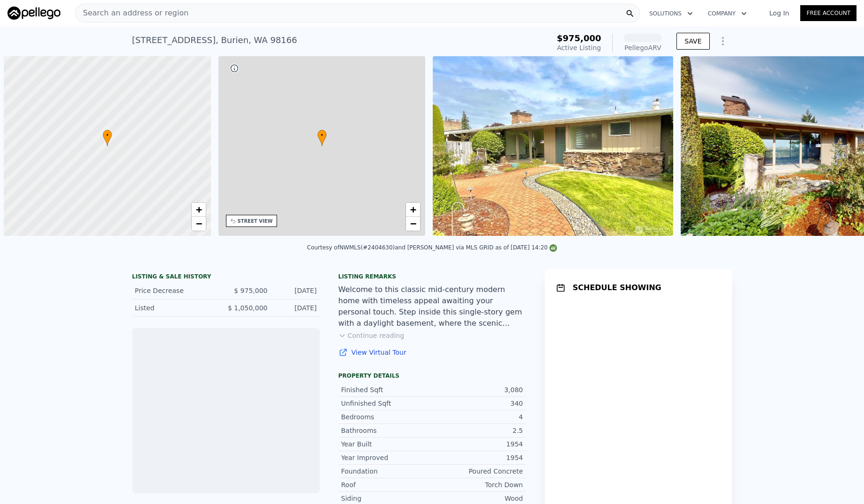 Image resolution: width=864 pixels, height=504 pixels. What do you see at coordinates (478, 485) in the screenshot?
I see `div: Torch Down` at bounding box center [478, 485].